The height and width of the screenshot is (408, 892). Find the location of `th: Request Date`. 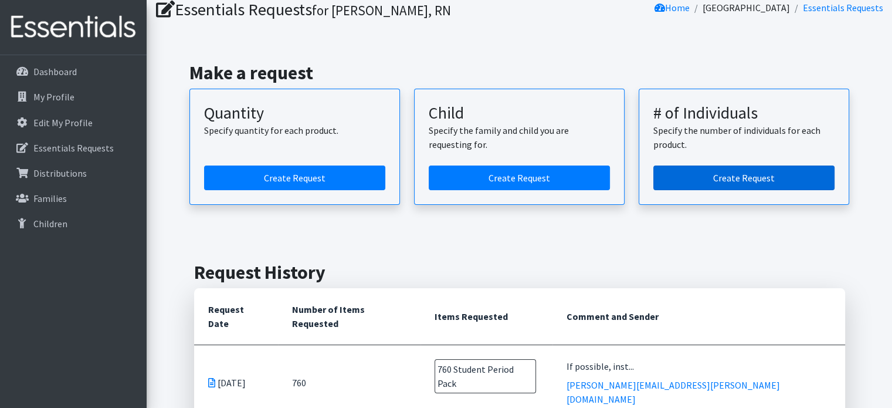

th: Request Date is located at coordinates (236, 316).